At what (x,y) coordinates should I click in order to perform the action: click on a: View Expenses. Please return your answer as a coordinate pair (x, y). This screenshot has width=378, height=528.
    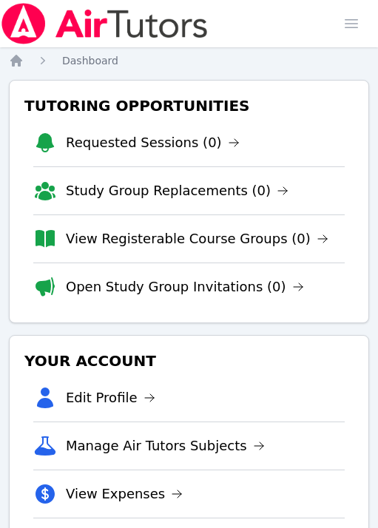
    Looking at the image, I should click on (124, 494).